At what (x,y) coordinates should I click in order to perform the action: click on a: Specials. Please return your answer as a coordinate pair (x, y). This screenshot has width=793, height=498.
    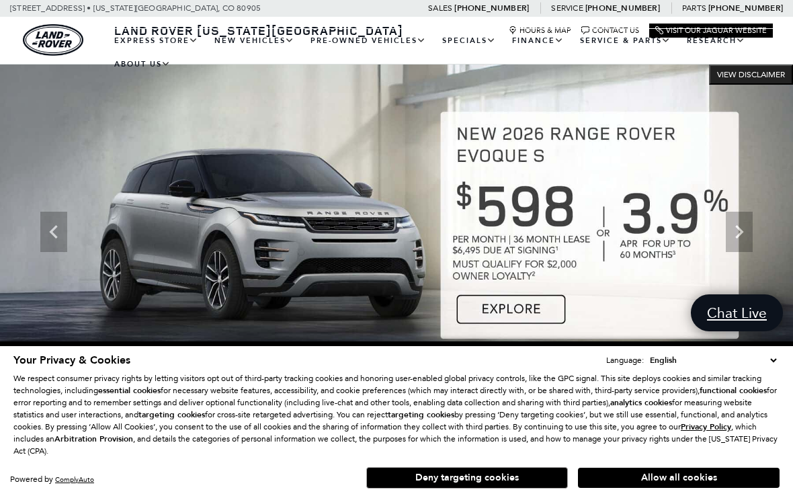
    Looking at the image, I should click on (469, 40).